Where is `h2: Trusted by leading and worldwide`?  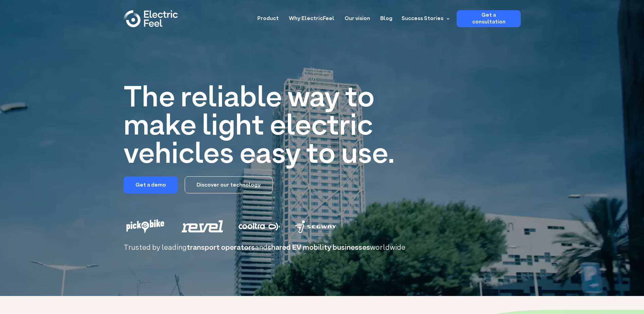 h2: Trusted by leading and worldwide is located at coordinates (322, 248).